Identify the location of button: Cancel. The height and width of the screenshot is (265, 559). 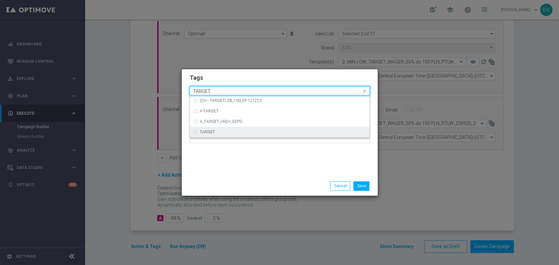
(340, 186).